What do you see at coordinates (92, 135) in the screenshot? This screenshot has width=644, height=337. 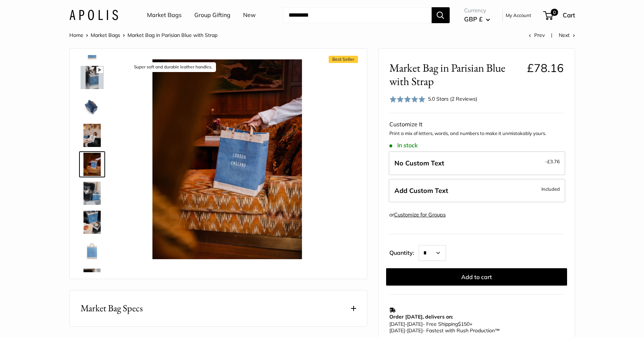 I see `a: description_Elevate any moment` at bounding box center [92, 135].